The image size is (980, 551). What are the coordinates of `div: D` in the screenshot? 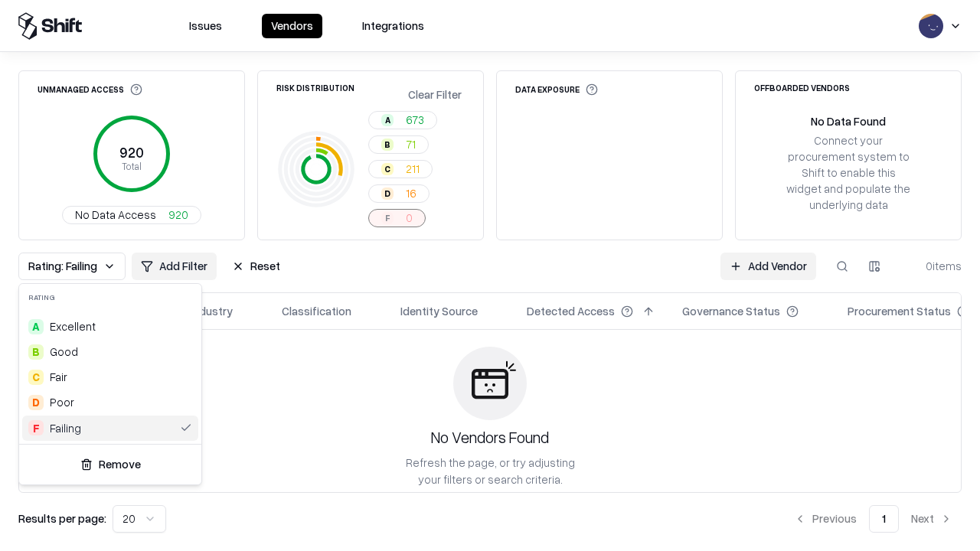 It's located at (36, 403).